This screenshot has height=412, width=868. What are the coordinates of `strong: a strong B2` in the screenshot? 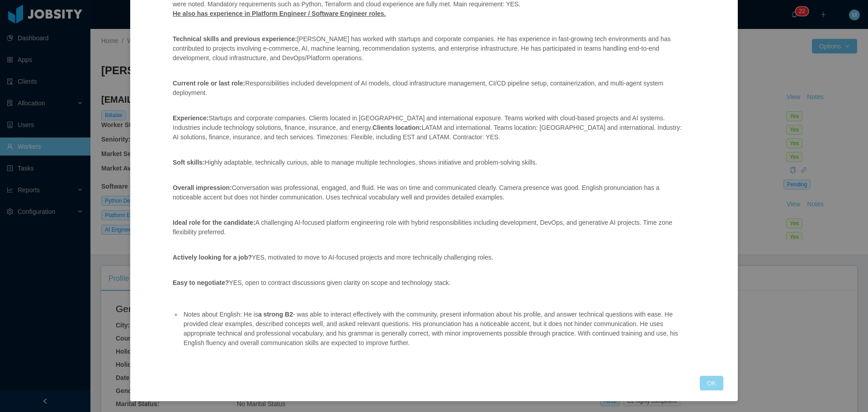 It's located at (276, 315).